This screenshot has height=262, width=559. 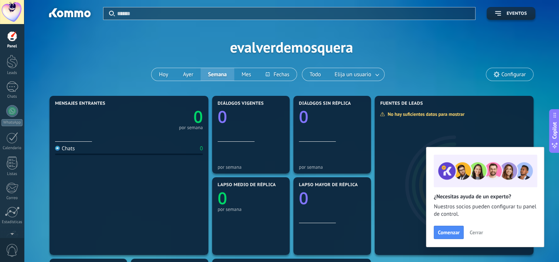 I want to click on span: Diálogos sin réplica, so click(x=325, y=104).